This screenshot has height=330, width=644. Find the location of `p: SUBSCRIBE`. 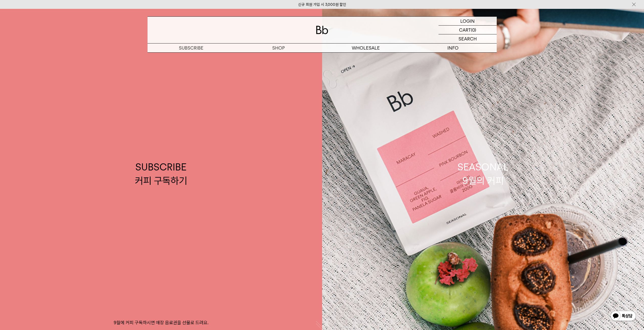

p: SUBSCRIBE is located at coordinates (191, 48).